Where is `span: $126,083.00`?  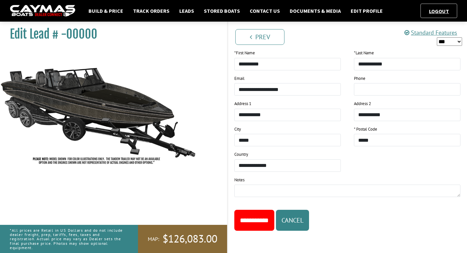 span: $126,083.00 is located at coordinates (190, 239).